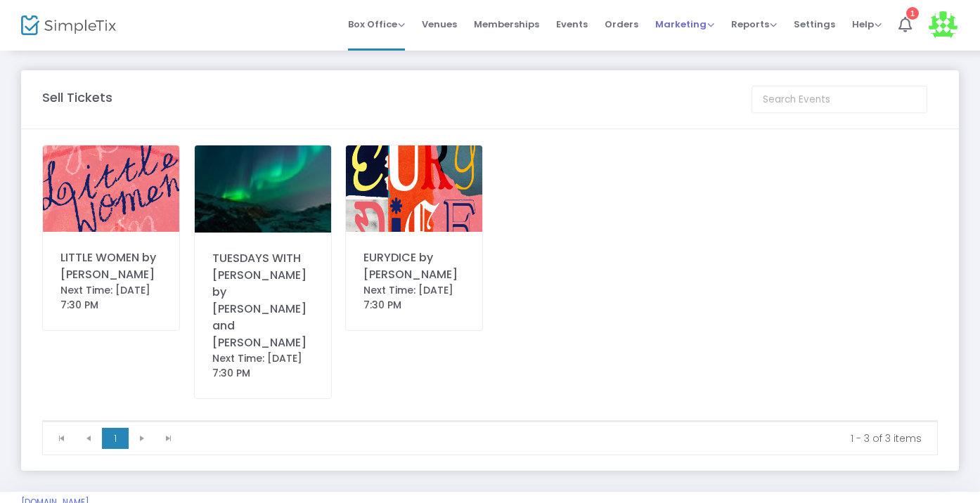 This screenshot has width=980, height=503. What do you see at coordinates (912, 14) in the screenshot?
I see `div: 1` at bounding box center [912, 14].